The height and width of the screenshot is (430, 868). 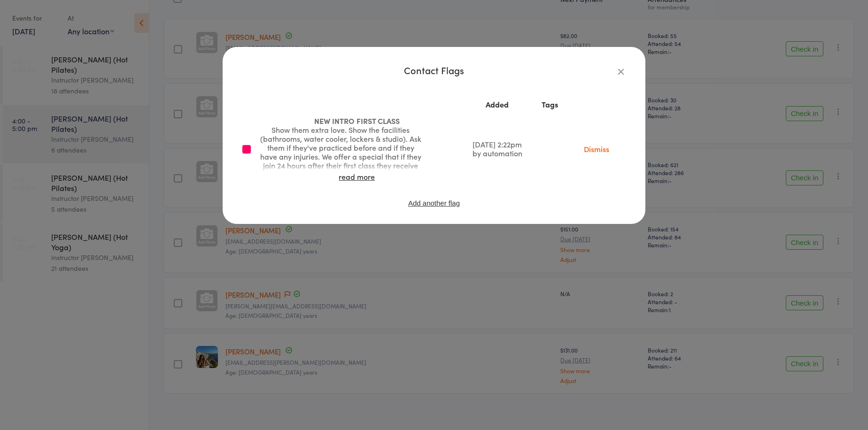 What do you see at coordinates (340, 179) in the screenshot?
I see `div: Show them extra love. Show the facilities (bathrooms, water cooler, lockers & studio). Ask them i...` at bounding box center [340, 179].